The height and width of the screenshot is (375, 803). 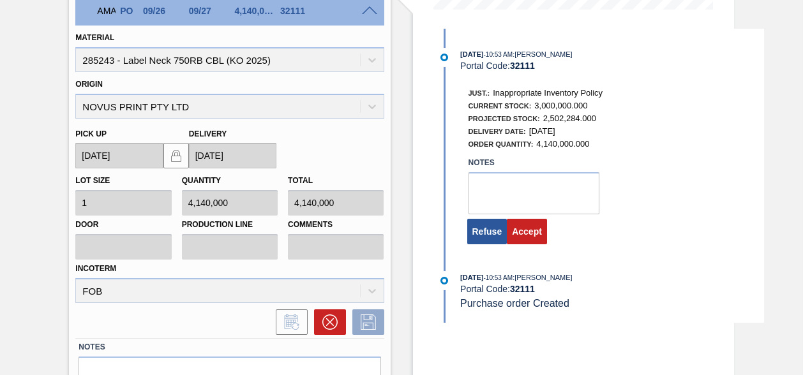 What do you see at coordinates (300, 181) in the screenshot?
I see `label: Total` at bounding box center [300, 181].